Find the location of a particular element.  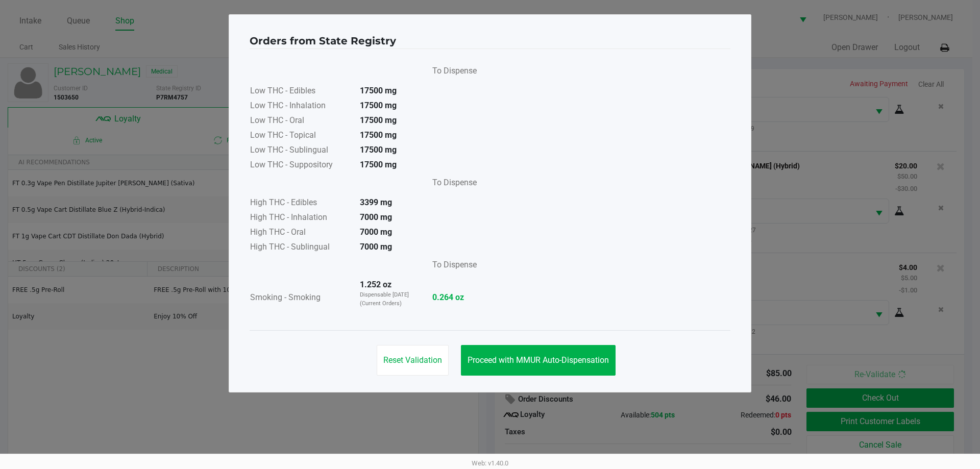

td: Low THC - Topical is located at coordinates (301, 136).